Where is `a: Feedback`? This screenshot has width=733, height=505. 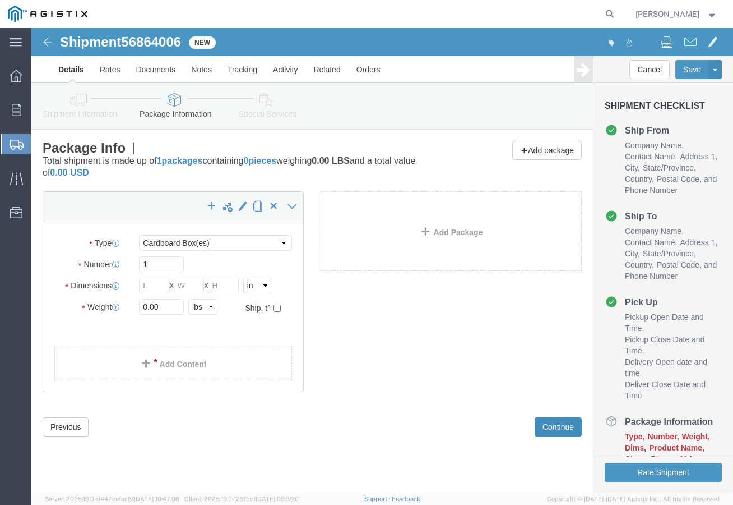 a: Feedback is located at coordinates (406, 498).